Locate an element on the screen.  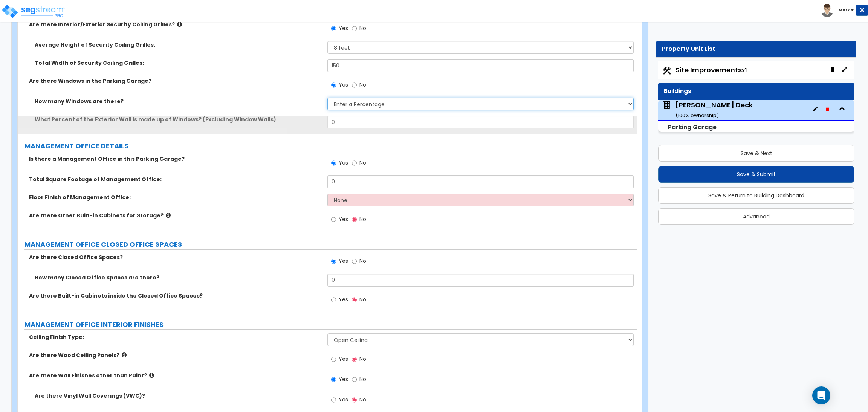
button: Advanced is located at coordinates (756, 217).